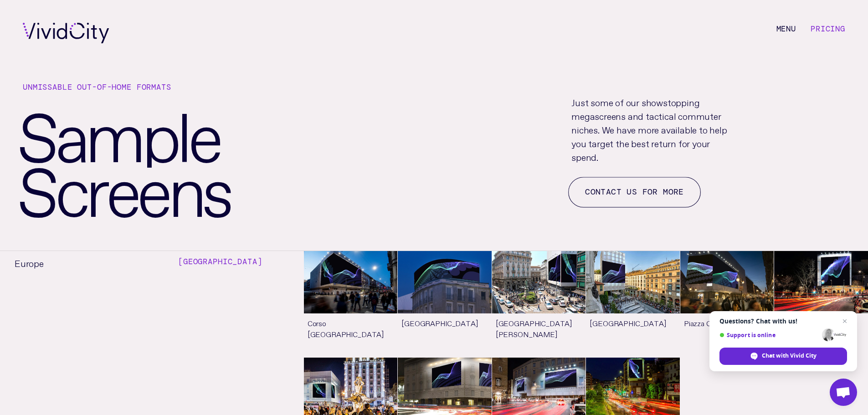 Image resolution: width=868 pixels, height=415 pixels. What do you see at coordinates (828, 29) in the screenshot?
I see `a: Pricing` at bounding box center [828, 29].